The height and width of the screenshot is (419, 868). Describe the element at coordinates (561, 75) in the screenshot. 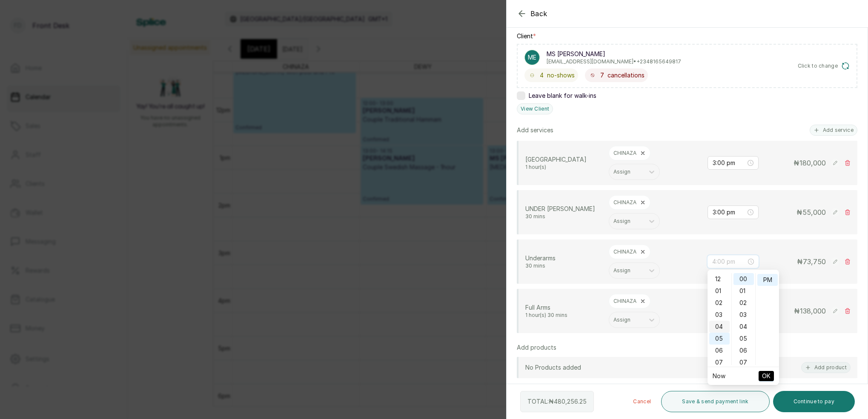

I see `span: no-shows` at that location.